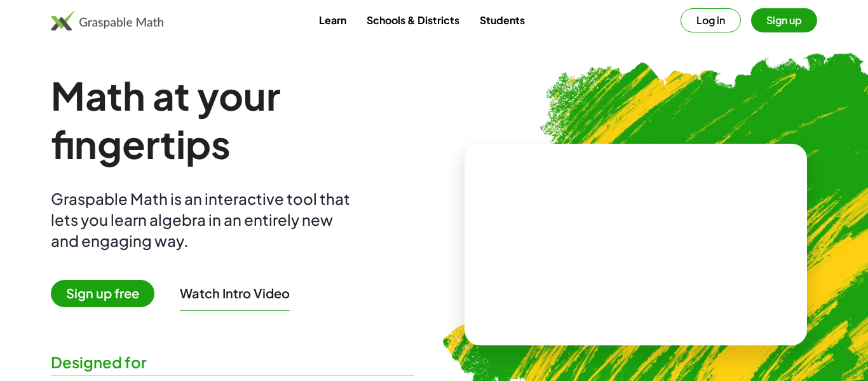  What do you see at coordinates (102, 293) in the screenshot?
I see `span: Sign up free` at bounding box center [102, 293].